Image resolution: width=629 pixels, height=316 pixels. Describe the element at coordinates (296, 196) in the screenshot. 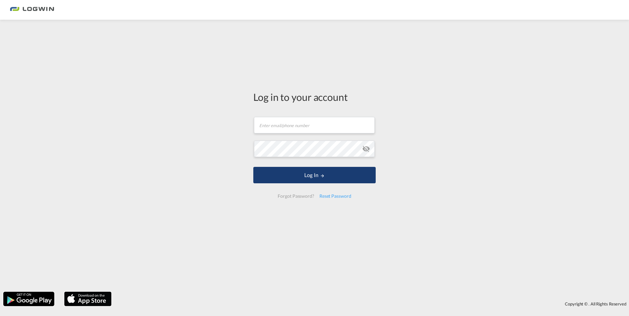

I see `div: Forgot Password?` at that location.